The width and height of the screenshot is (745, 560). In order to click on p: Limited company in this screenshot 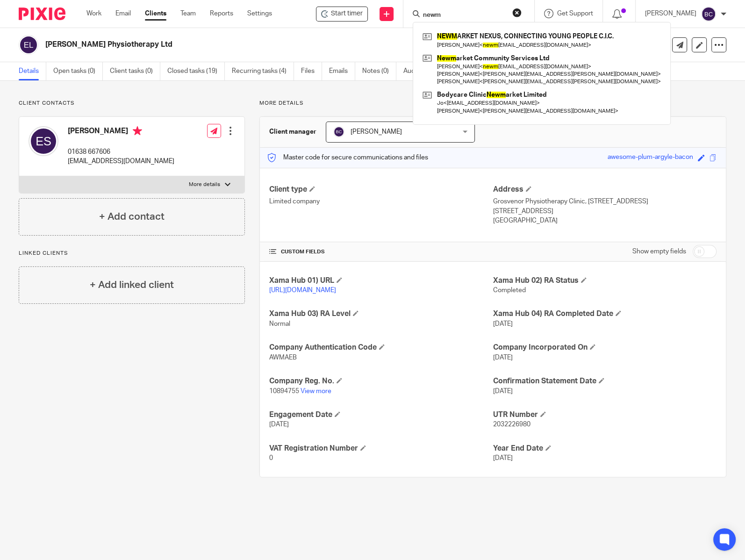, I will do `click(381, 201)`.